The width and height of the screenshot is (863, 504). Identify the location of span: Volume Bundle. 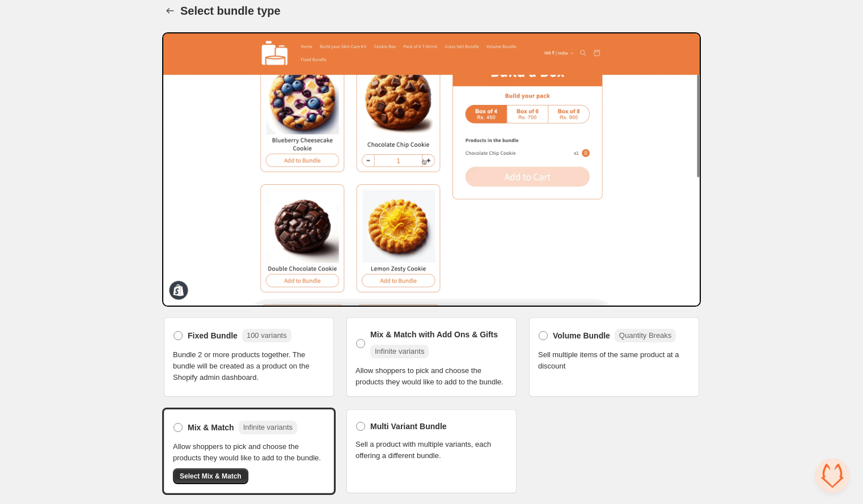
(581, 336).